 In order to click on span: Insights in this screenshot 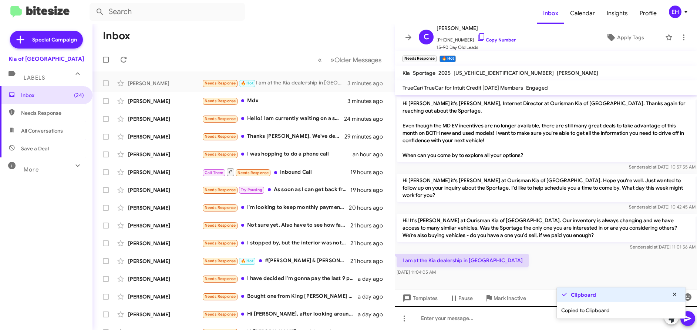, I will do `click(617, 13)`.